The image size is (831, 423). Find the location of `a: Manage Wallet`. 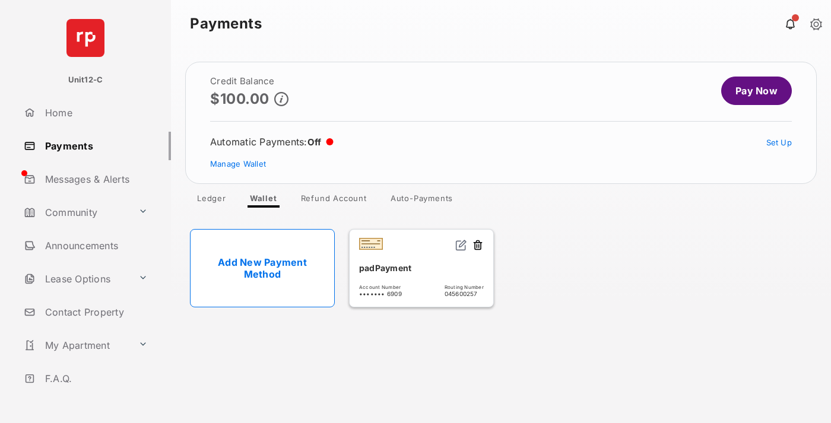

a: Manage Wallet is located at coordinates (238, 164).